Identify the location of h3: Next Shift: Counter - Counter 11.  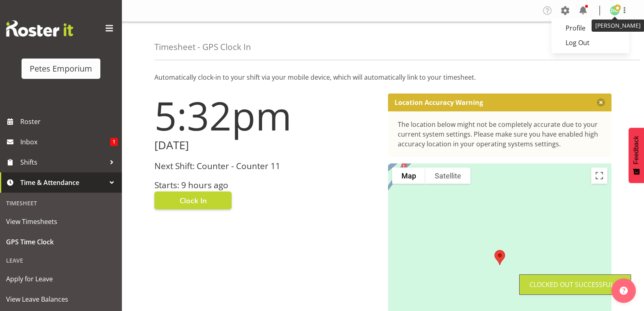
(266, 166).